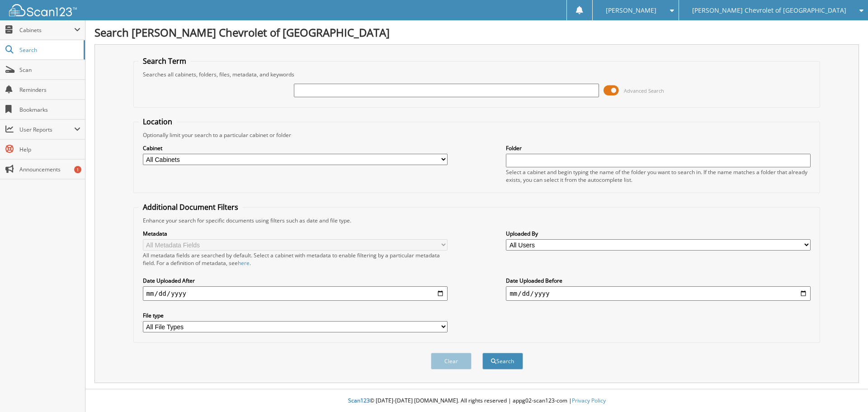 The width and height of the screenshot is (868, 412). What do you see at coordinates (658, 176) in the screenshot?
I see `div: Select a cabinet and begin typing the name of the folder you want to search in. If the name match...` at bounding box center [658, 176].